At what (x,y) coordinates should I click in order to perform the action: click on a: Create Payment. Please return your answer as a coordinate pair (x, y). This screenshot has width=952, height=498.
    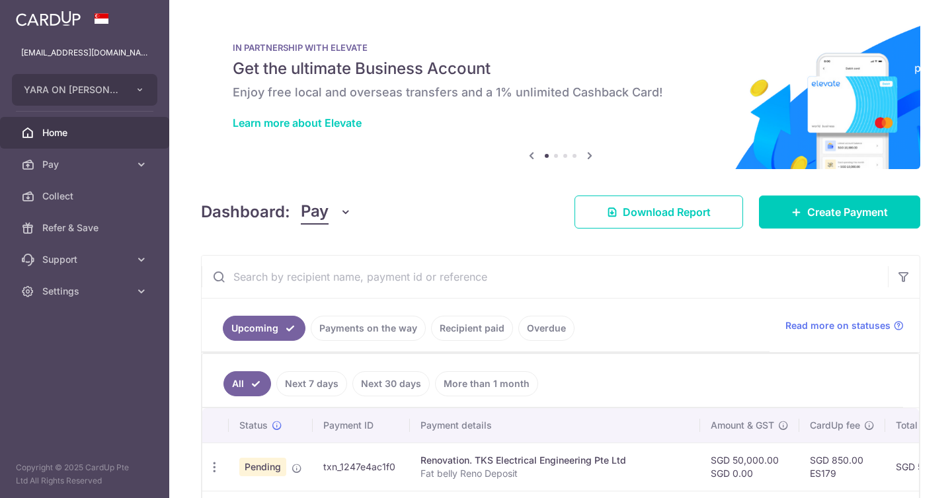
    Looking at the image, I should click on (839, 212).